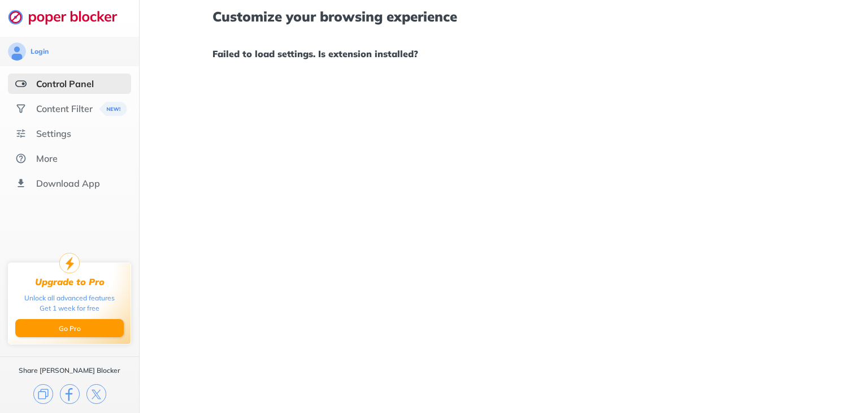  Describe the element at coordinates (112, 109) in the screenshot. I see `img: menuBanner.svg` at that location.